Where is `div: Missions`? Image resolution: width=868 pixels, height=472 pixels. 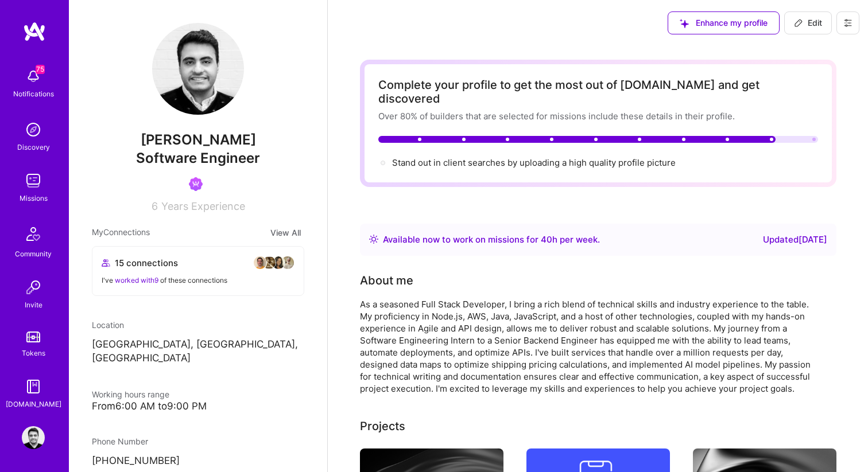
div: Missions is located at coordinates (33, 198).